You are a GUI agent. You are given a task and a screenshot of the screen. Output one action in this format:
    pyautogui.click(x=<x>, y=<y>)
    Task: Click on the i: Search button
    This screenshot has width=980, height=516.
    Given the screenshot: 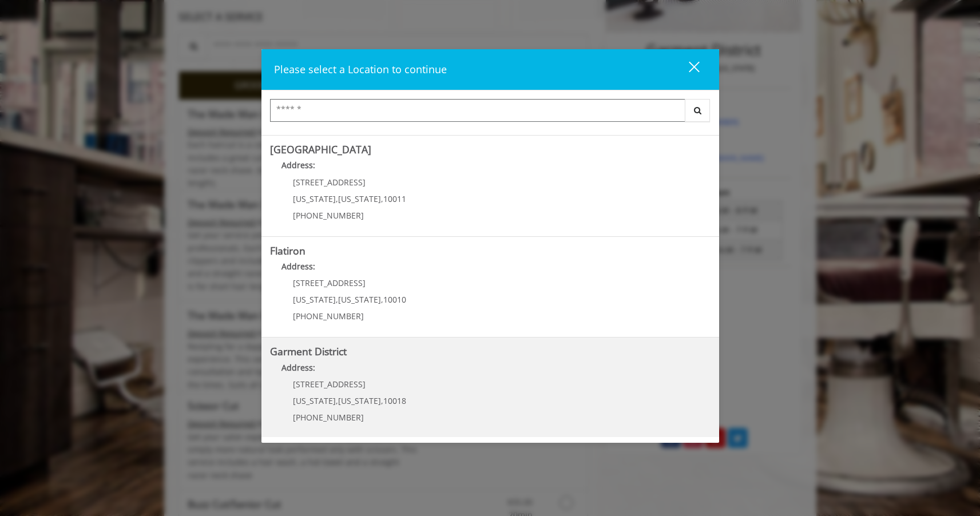 What is the action you would take?
    pyautogui.click(x=697, y=110)
    